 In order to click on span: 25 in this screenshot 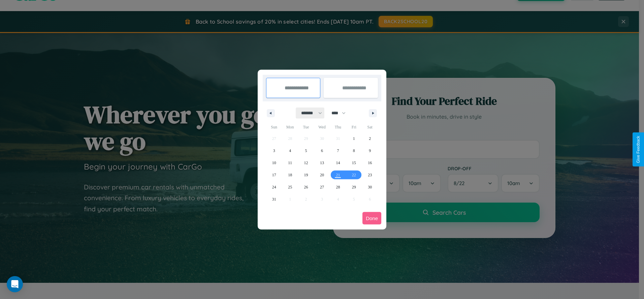, I will do `click(290, 187)`.